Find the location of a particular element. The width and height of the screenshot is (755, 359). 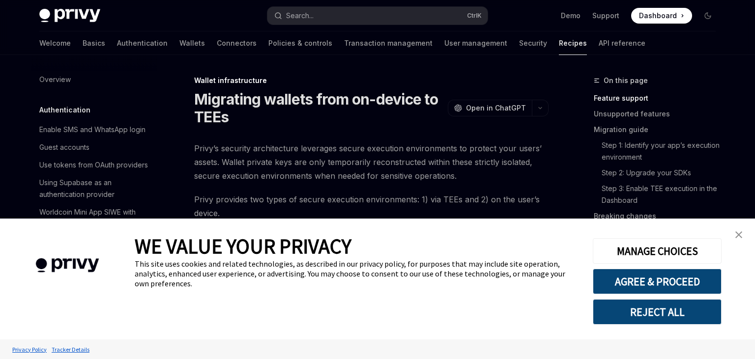

a: Transaction management is located at coordinates (388, 43).